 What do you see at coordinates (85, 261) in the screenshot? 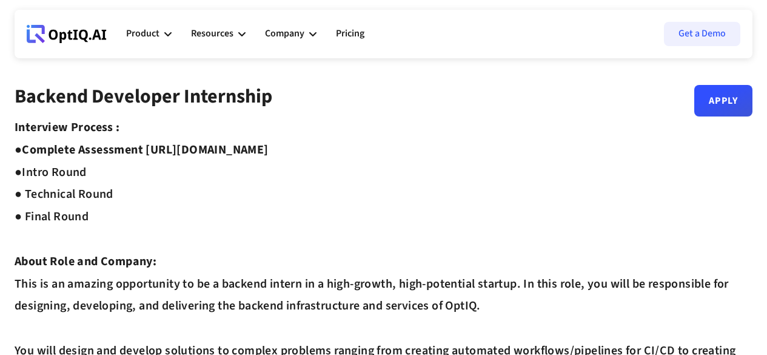
I see `strong: About Role and Company:` at bounding box center [85, 261].